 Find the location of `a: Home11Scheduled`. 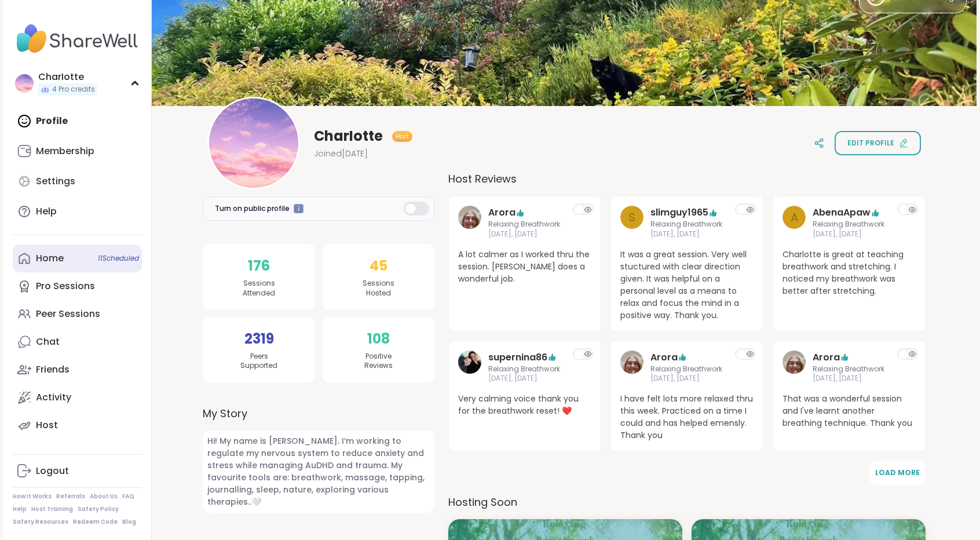

a: Home11Scheduled is located at coordinates (77, 259).